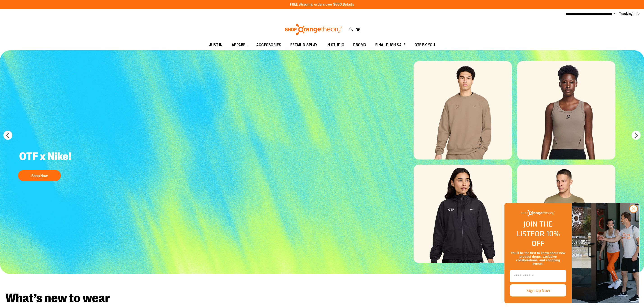 This screenshot has height=308, width=644. I want to click on a: APPAREL, so click(240, 45).